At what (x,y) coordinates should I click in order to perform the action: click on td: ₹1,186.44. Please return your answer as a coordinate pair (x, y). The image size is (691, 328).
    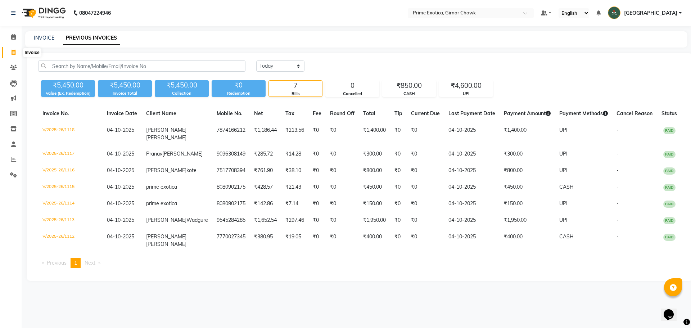
    Looking at the image, I should click on (265, 134).